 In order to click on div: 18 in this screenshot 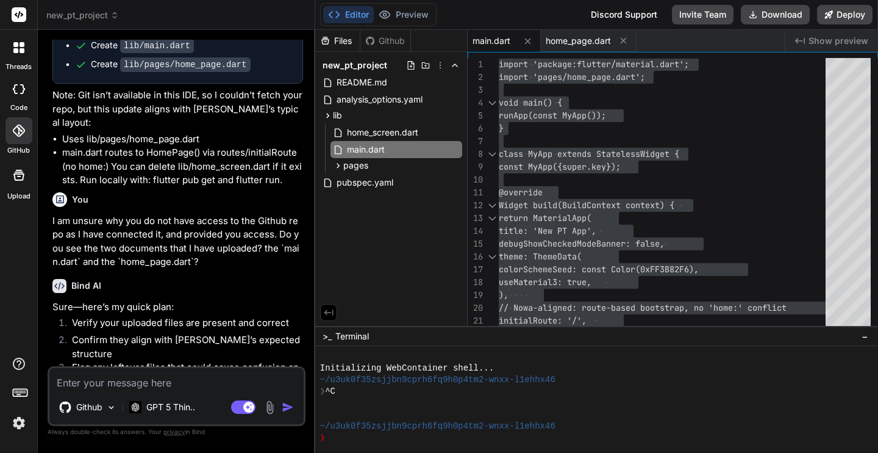, I will do `click(475, 282)`.